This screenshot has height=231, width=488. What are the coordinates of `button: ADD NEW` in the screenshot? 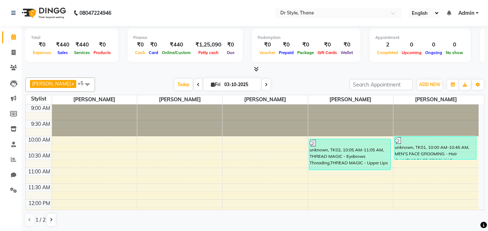 It's located at (429, 85).